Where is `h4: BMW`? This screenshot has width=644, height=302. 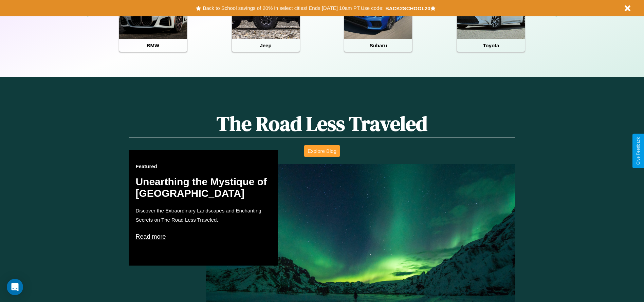
h4: BMW is located at coordinates (153, 45).